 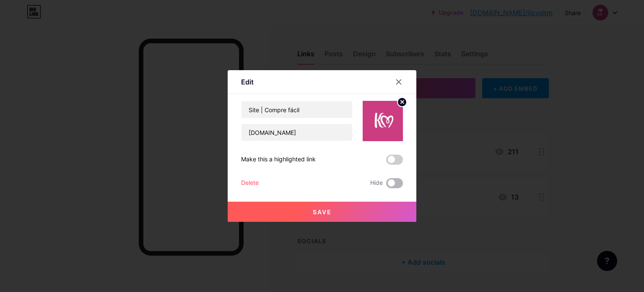 I want to click on span: Save, so click(x=322, y=211).